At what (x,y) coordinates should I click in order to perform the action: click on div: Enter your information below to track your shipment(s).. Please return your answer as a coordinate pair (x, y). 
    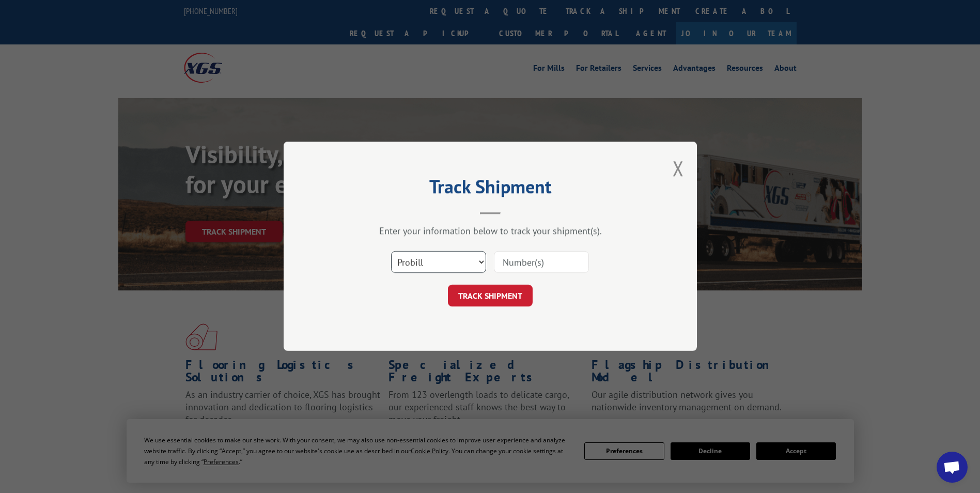
    Looking at the image, I should click on (490, 231).